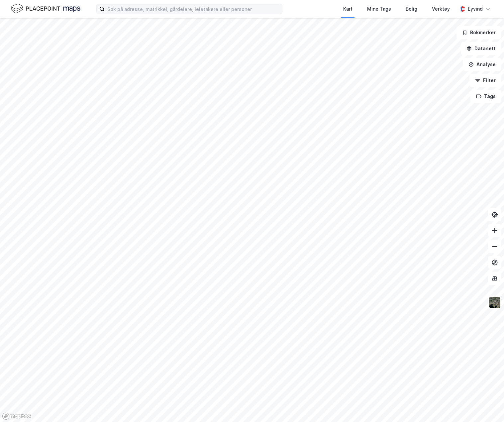 The height and width of the screenshot is (422, 504). Describe the element at coordinates (379, 9) in the screenshot. I see `div: Mine Tags` at that location.